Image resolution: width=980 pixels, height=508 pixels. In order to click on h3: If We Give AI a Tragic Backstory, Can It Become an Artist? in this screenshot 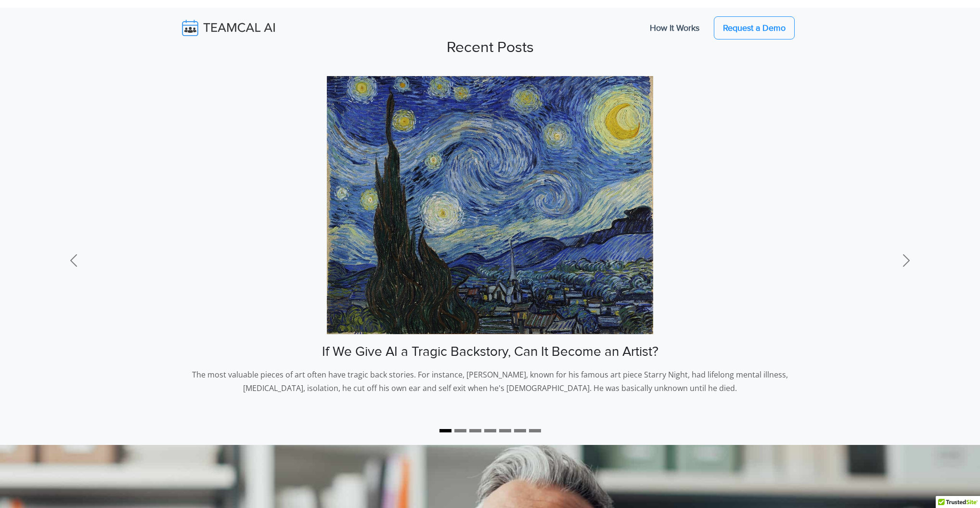, I will do `click(490, 352)`.